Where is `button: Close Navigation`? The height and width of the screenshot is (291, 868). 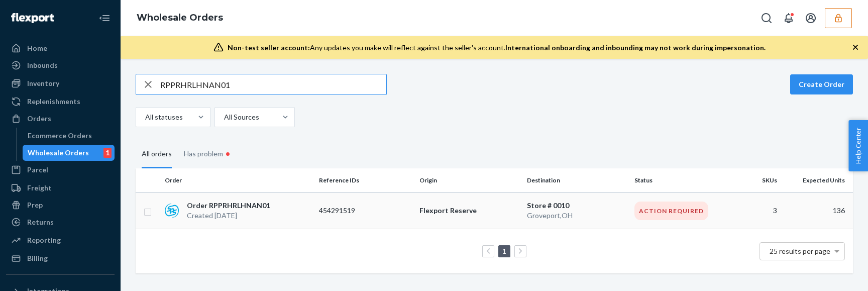 button: Close Navigation is located at coordinates (105, 18).